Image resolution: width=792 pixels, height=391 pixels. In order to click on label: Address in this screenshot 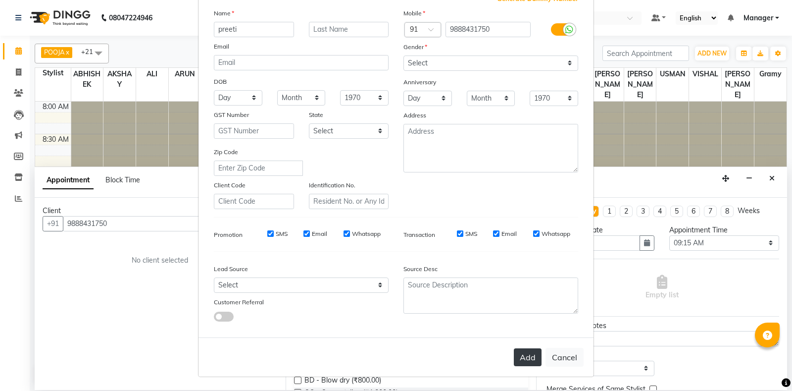, I will do `click(415, 115)`.